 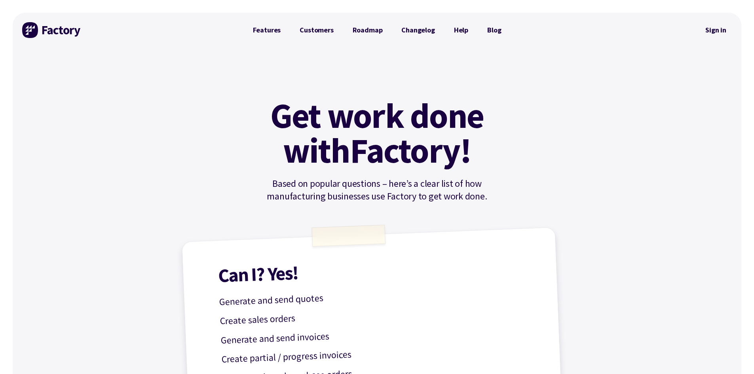 What do you see at coordinates (52, 30) in the screenshot?
I see `img: Factory` at bounding box center [52, 30].